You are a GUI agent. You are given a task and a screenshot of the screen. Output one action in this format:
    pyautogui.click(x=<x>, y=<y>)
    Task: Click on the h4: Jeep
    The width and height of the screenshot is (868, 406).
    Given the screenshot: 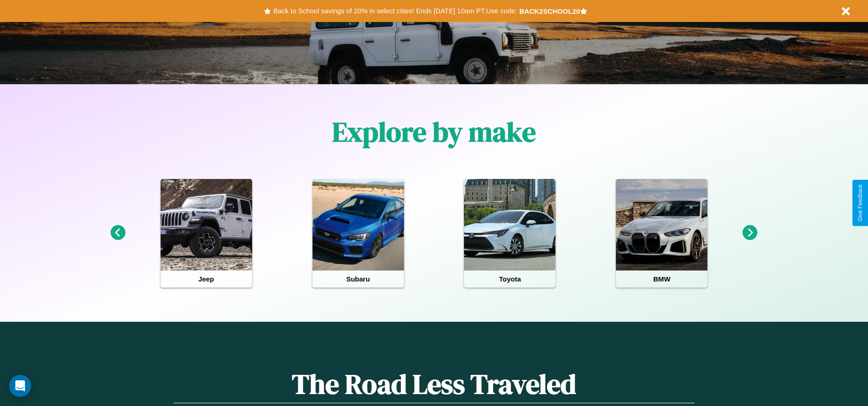 What is the action you would take?
    pyautogui.click(x=206, y=279)
    